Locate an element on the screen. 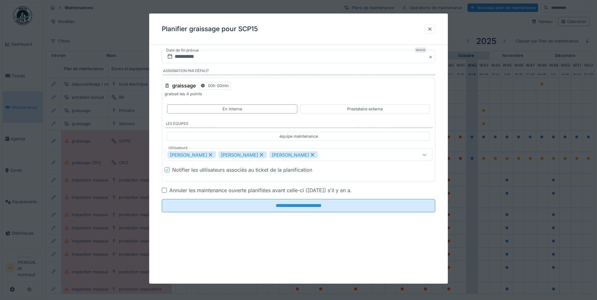  div: 00h 00min is located at coordinates (219, 86).